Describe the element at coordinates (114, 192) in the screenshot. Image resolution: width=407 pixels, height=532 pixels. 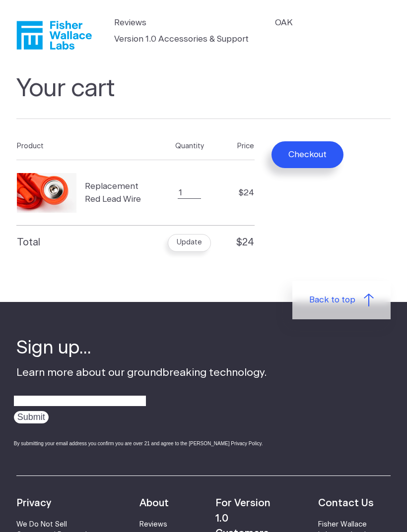
I see `span: Replacement Red Lead Wire` at that location.